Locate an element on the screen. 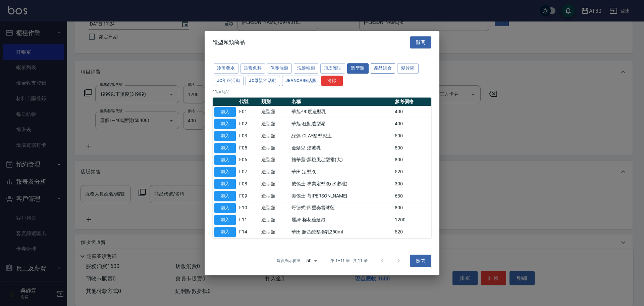 This screenshot has width=644, height=306. td: F08 is located at coordinates (249, 184).